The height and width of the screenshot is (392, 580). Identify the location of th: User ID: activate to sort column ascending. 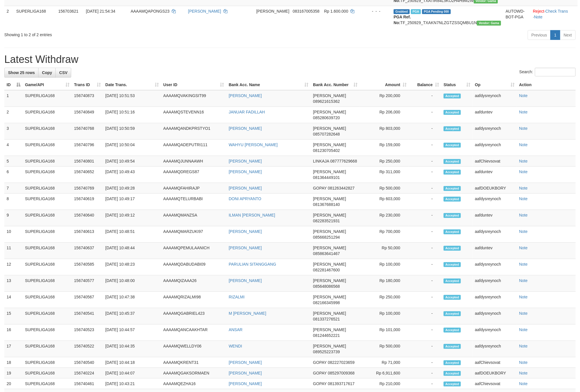
(194, 85).